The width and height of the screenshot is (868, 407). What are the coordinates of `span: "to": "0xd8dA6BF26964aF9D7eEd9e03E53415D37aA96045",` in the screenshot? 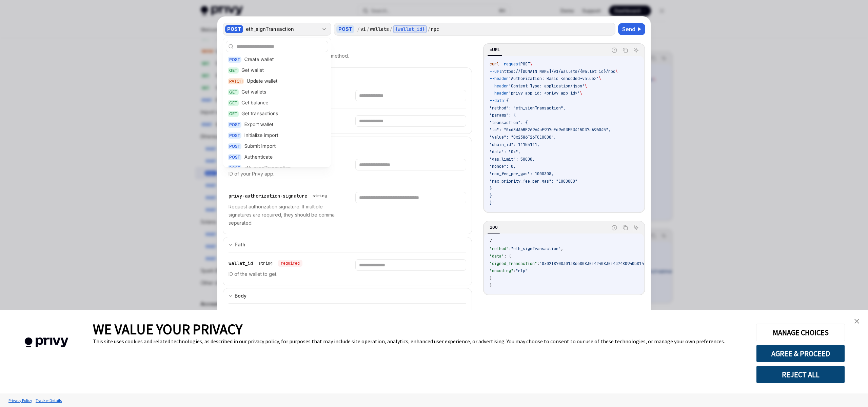 It's located at (549, 130).